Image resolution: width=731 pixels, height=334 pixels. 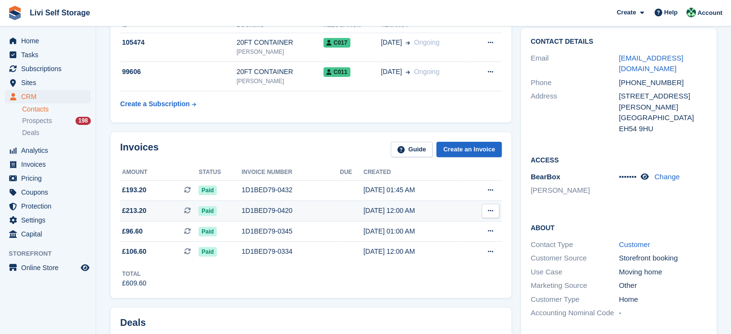 I want to click on div: Other, so click(x=663, y=285).